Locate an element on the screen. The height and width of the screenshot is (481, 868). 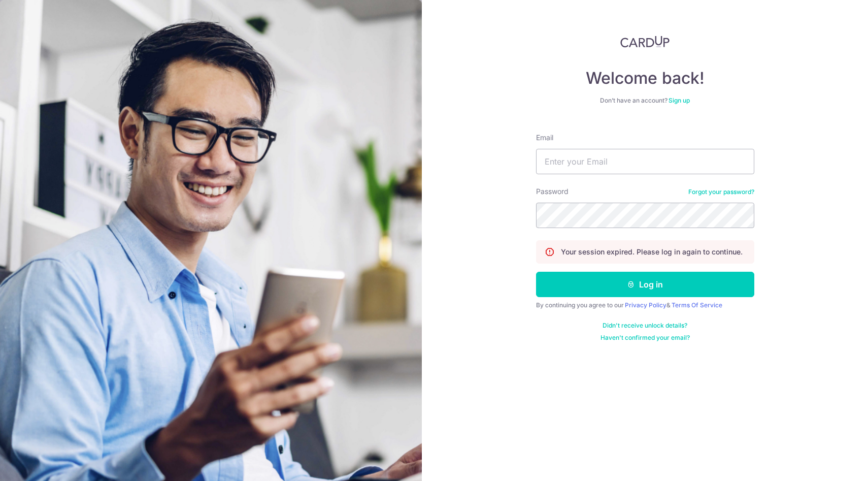
a: Privacy Policy is located at coordinates (646, 304).